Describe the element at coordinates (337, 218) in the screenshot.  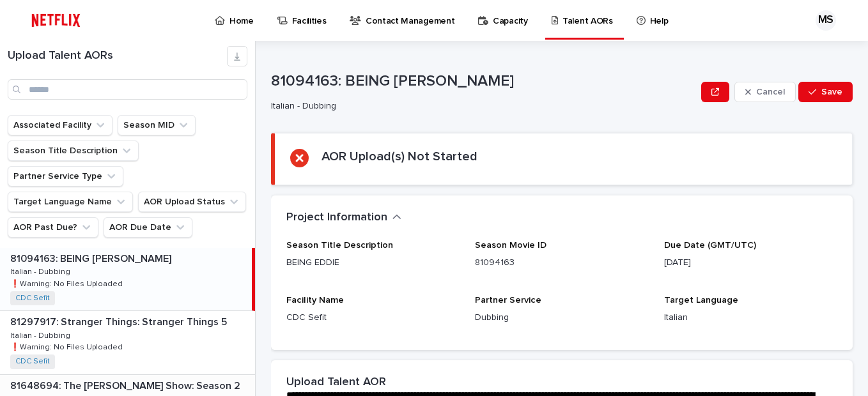
I see `h2: Project Information` at that location.